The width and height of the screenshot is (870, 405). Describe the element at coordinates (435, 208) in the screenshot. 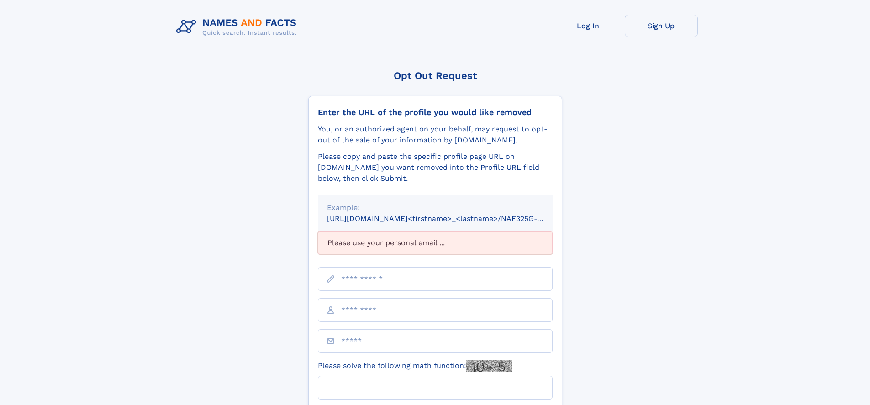

I see `div: Example:` at that location.